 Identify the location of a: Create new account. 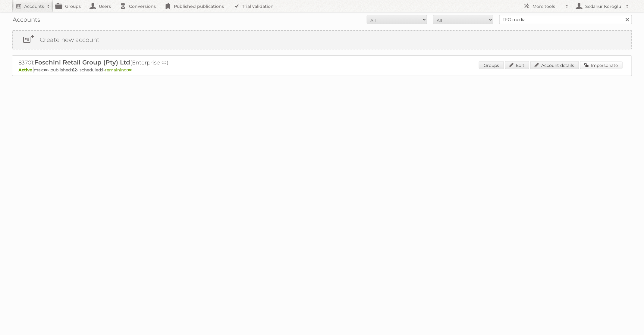
(322, 40).